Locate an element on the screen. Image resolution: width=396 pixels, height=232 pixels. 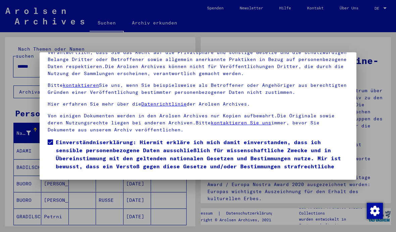
p: Hier erfahren Sie mehr über die der Arolsen Archives. is located at coordinates (198, 104).